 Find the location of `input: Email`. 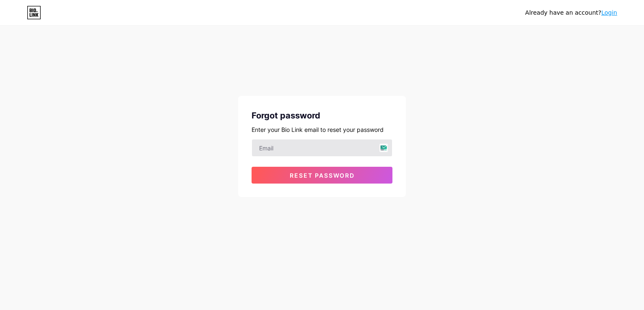

input: Email is located at coordinates (322, 147).